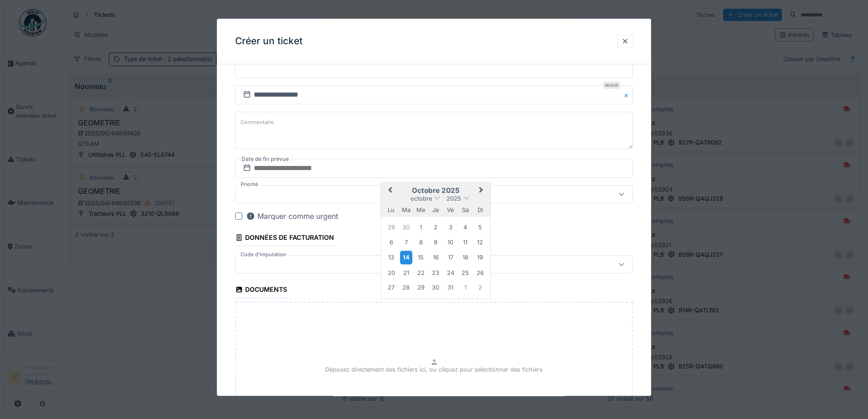  What do you see at coordinates (420, 257) in the screenshot?
I see `div: Choose mercredi 15 octobre 2025` at bounding box center [420, 257].